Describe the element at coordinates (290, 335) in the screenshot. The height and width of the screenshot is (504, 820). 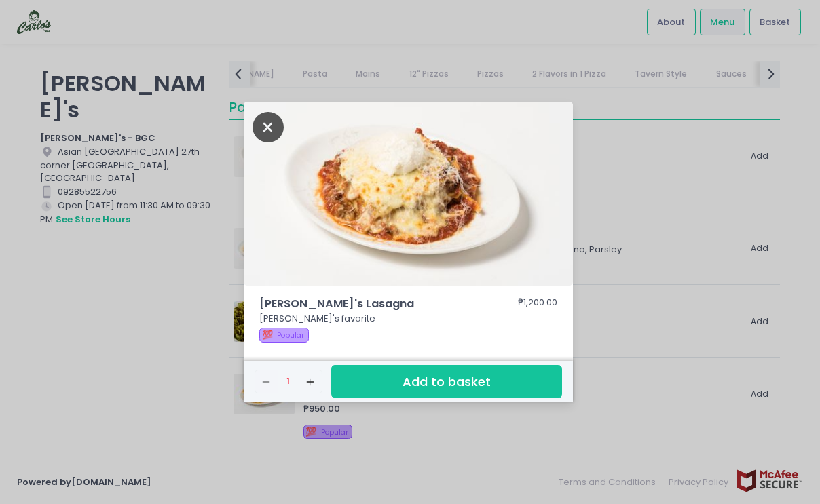
I see `span: Popular` at that location.